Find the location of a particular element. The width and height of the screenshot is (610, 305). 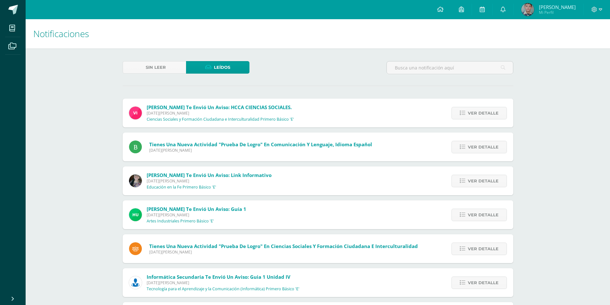

a: Sin leer is located at coordinates (154, 67).